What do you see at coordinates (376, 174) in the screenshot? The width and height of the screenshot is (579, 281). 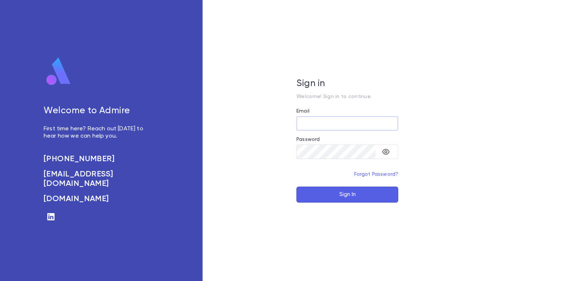 I see `a: Forgot Password?` at bounding box center [376, 174].